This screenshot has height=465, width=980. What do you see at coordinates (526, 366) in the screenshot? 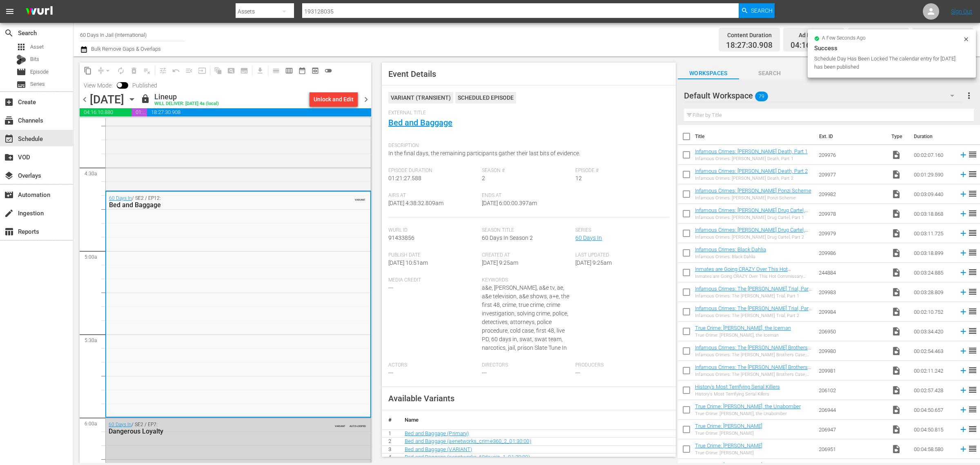
I see `span: Directors` at bounding box center [526, 366].